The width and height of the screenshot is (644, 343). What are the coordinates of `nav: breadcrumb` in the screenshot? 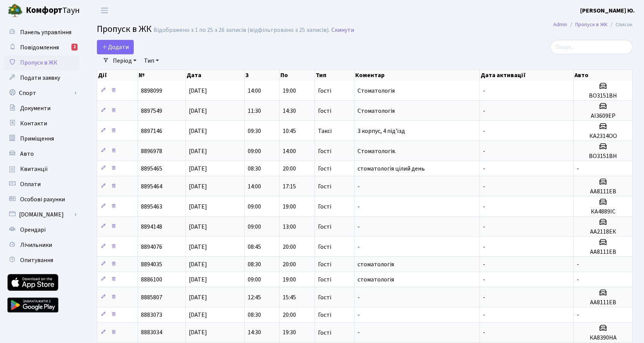 It's located at (592, 25).